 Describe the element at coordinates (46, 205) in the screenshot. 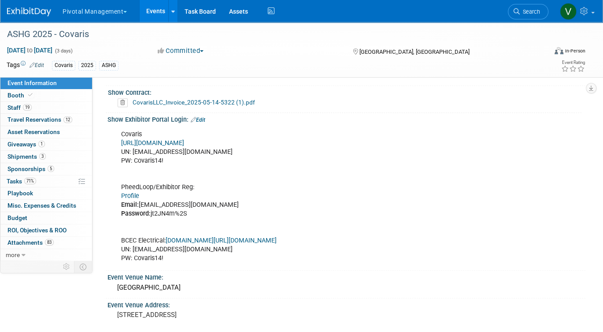

I see `a: Misc. Expenses & Credits` at that location.